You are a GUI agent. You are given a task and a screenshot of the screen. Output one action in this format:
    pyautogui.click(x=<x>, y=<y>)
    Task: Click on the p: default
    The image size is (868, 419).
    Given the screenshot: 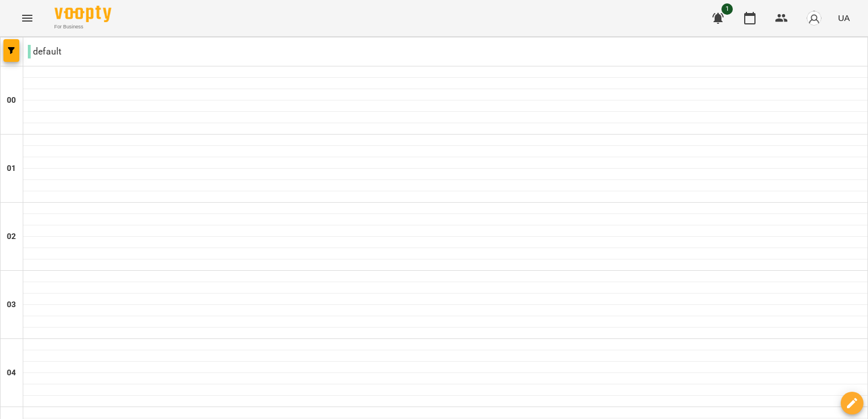 What is the action you would take?
    pyautogui.click(x=44, y=52)
    